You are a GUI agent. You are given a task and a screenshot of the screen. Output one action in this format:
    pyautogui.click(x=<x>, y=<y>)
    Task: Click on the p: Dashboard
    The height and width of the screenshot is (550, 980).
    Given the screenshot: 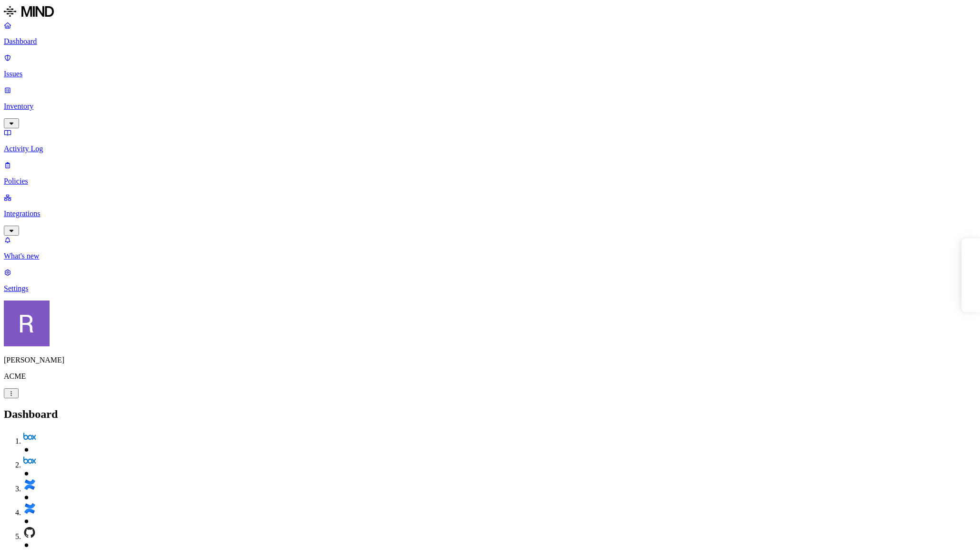 What is the action you would take?
    pyautogui.click(x=490, y=42)
    